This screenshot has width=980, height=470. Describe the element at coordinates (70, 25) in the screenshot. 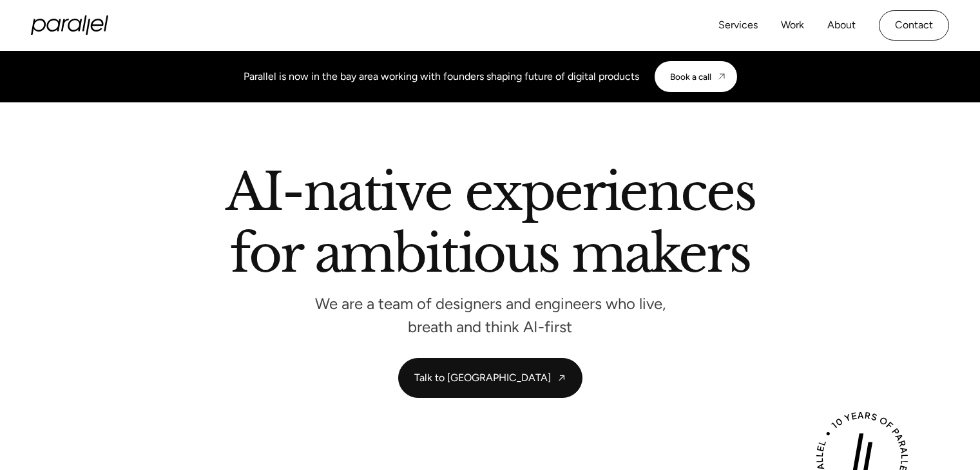

I see `a: home` at that location.